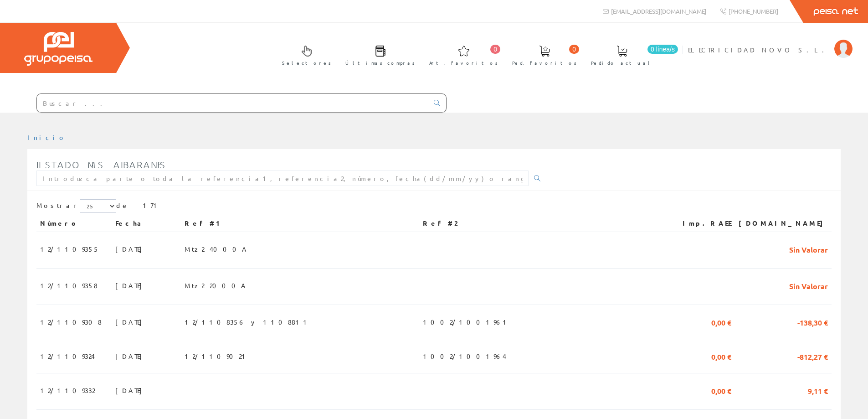  I want to click on span: Últimas compras, so click(380, 63).